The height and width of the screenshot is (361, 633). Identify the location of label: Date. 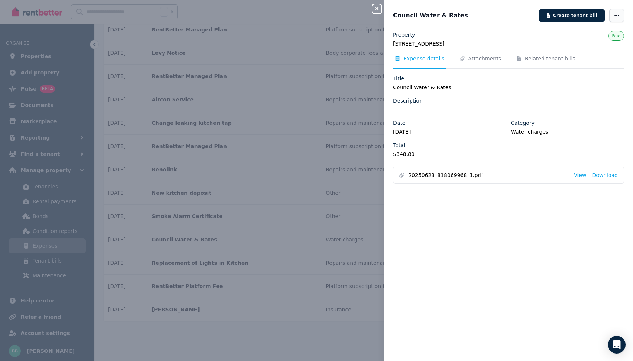
(399, 123).